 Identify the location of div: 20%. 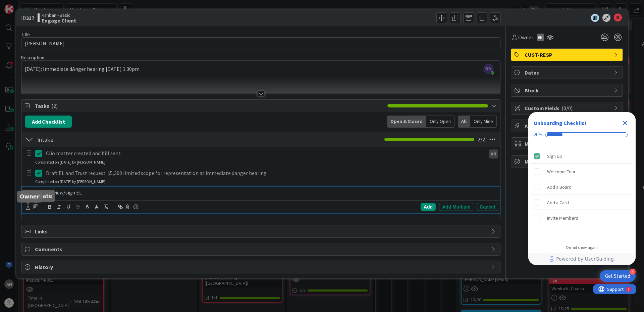
(538, 135).